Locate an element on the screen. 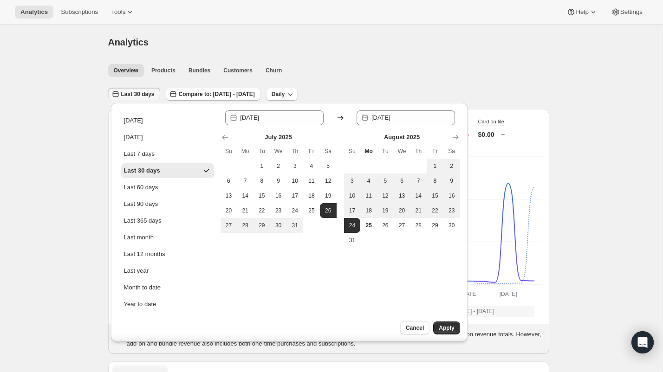  button: Monday July 28 2025 is located at coordinates (245, 226).